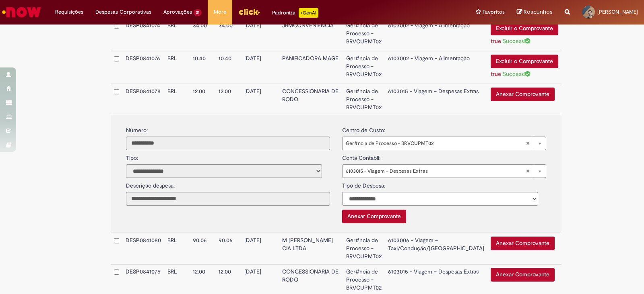  Describe the element at coordinates (144, 68) in the screenshot. I see `td: DESP0841076` at that location.